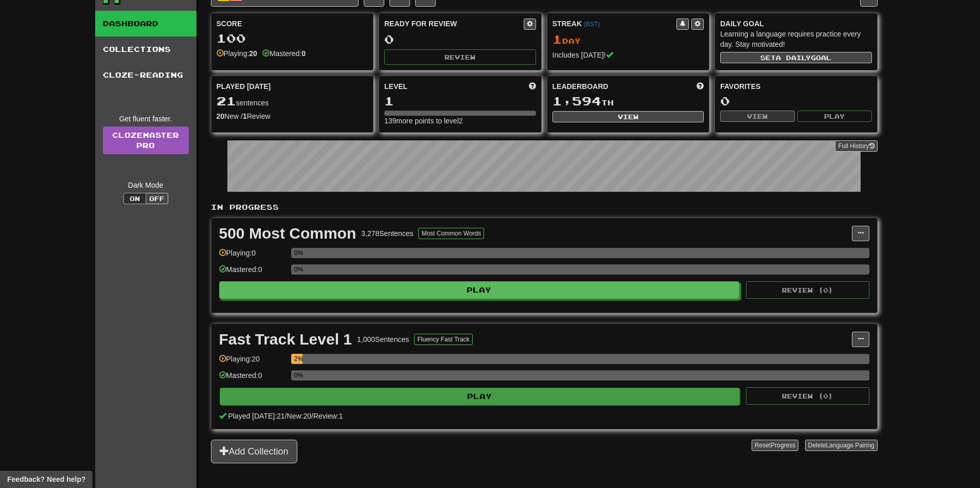 The width and height of the screenshot is (980, 488). I want to click on span: New: 20, so click(299, 416).